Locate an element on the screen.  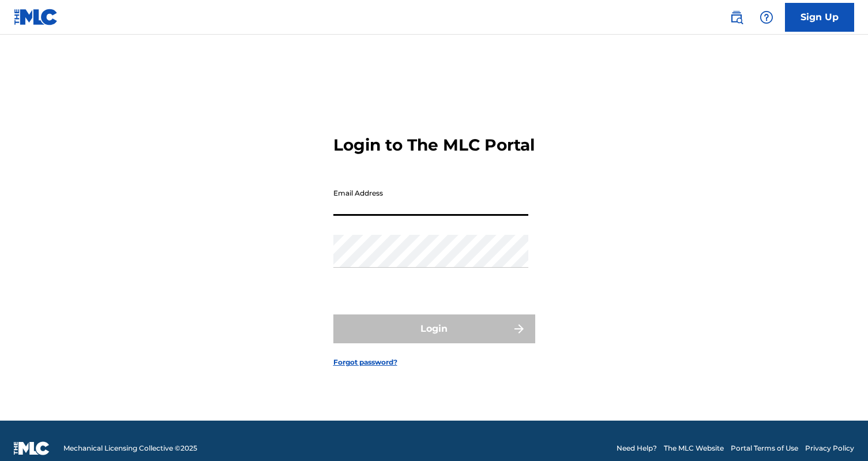
a: Public Search is located at coordinates (737, 18).